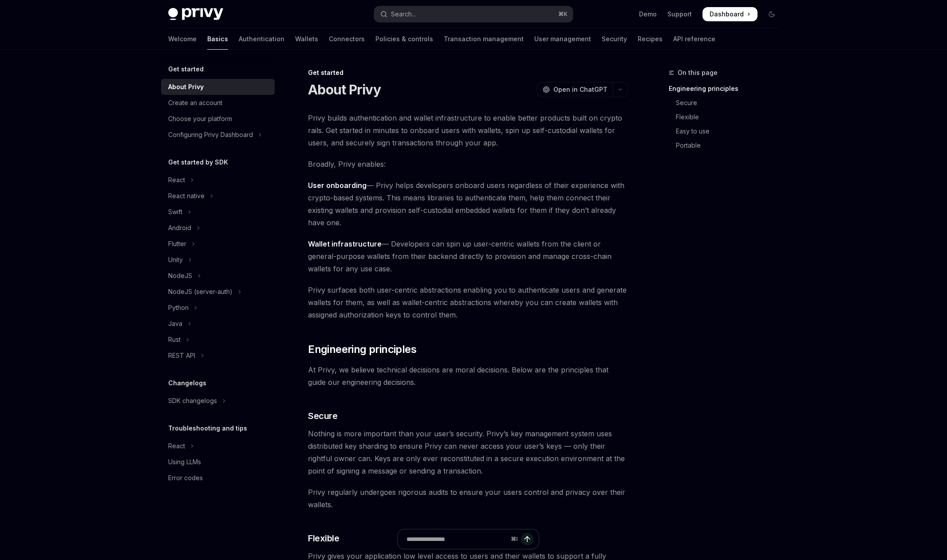 The height and width of the screenshot is (560, 947). I want to click on a: Wallets, so click(306, 39).